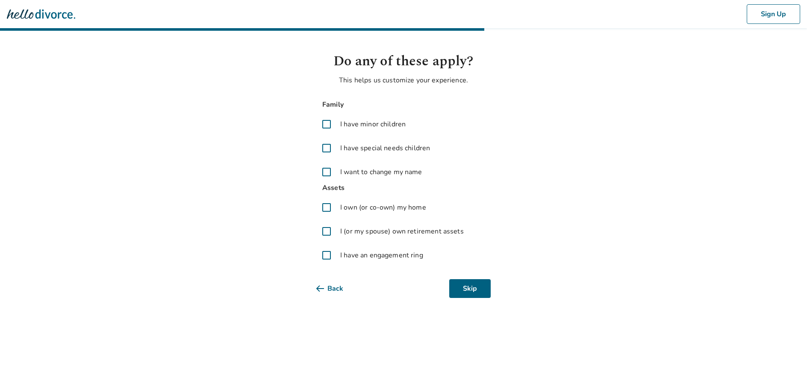  Describe the element at coordinates (403, 62) in the screenshot. I see `h1: Do any of these apply?` at that location.